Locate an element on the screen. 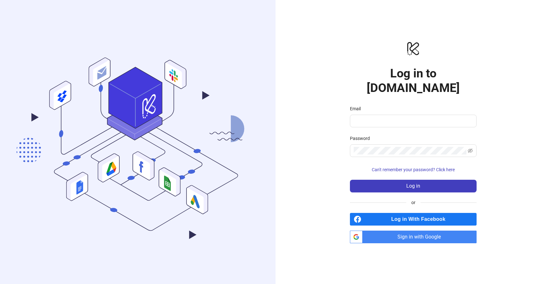 This screenshot has height=284, width=551. a: Can't remember your password? Click here is located at coordinates (413, 170).